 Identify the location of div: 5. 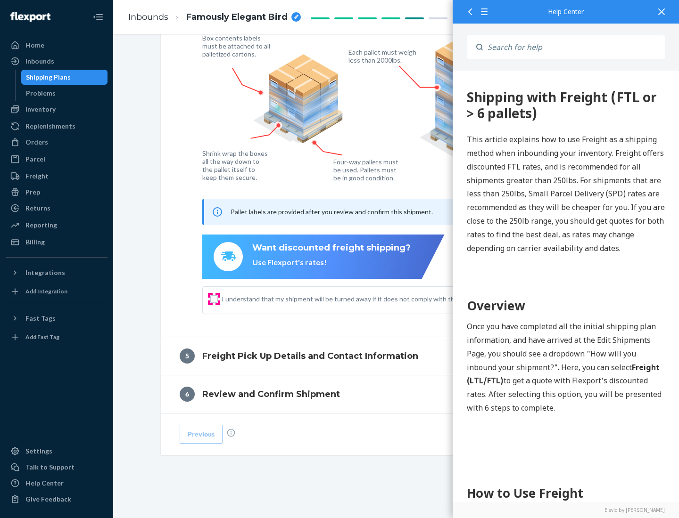
(187, 356).